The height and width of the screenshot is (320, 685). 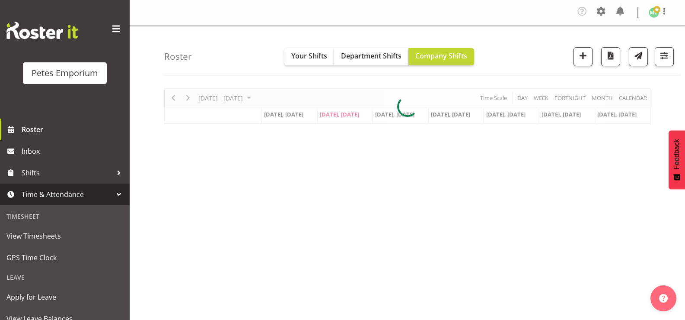 What do you see at coordinates (65, 297) in the screenshot?
I see `span: Apply for Leave` at bounding box center [65, 297].